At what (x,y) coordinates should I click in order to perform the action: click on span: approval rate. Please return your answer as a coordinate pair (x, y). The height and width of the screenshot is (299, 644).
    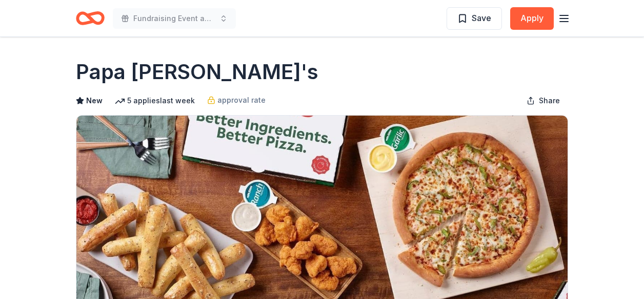
    Looking at the image, I should click on (241, 100).